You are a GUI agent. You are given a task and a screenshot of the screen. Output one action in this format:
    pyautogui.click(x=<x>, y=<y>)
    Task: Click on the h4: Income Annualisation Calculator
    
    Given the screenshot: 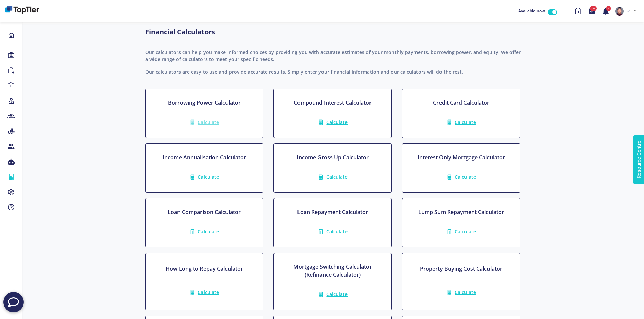 What is the action you would take?
    pyautogui.click(x=204, y=158)
    